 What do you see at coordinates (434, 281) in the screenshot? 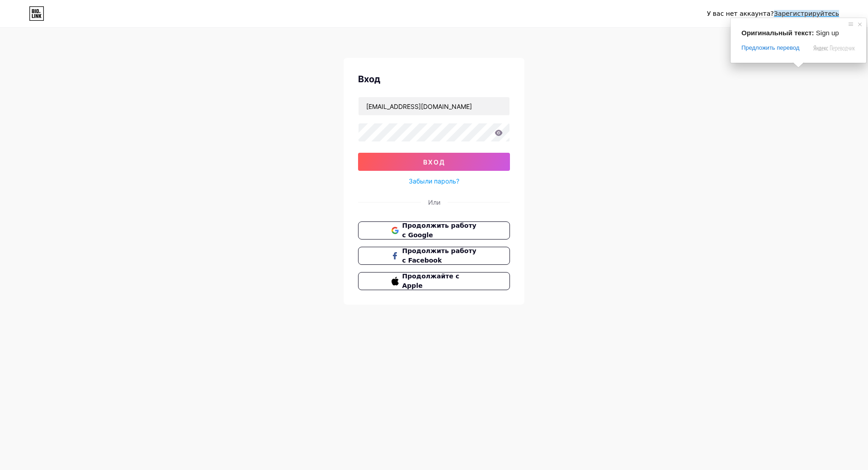
I see `button: Продолжайте с Apple` at bounding box center [434, 281].